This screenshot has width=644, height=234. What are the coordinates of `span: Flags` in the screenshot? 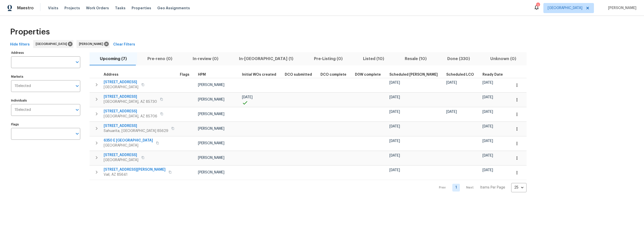 It's located at (185, 74).